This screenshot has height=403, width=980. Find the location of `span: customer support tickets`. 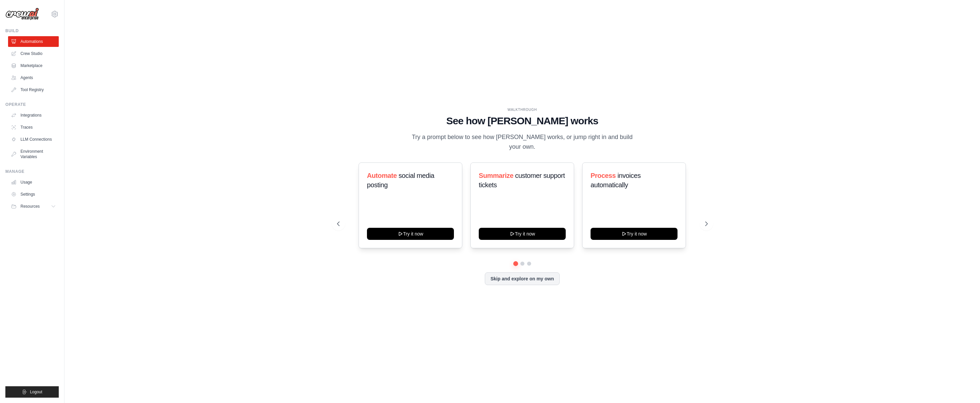

span: customer support tickets is located at coordinates (522, 180).